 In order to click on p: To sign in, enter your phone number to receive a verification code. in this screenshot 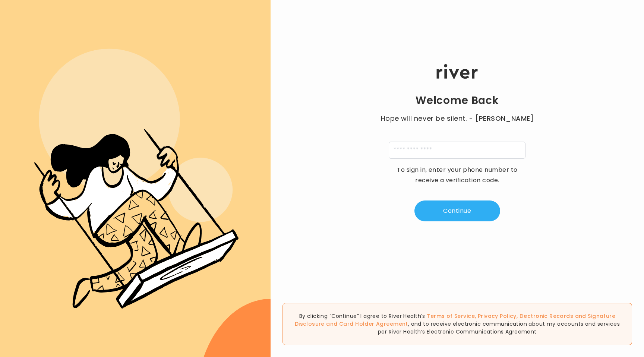, I will do `click(457, 175)`.